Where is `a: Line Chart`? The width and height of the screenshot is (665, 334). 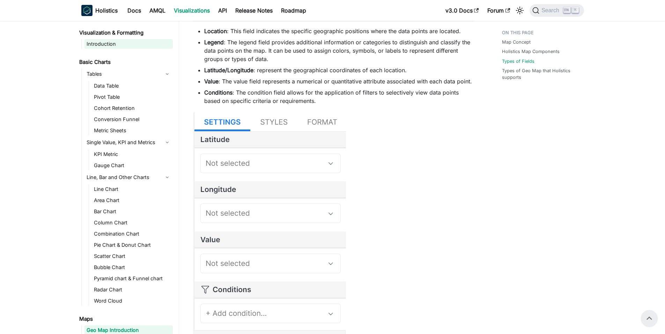 a: Line Chart is located at coordinates (132, 189).